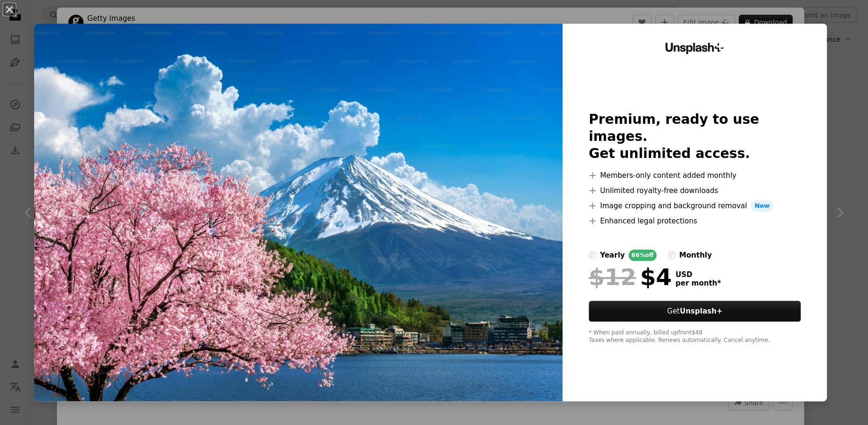 Image resolution: width=868 pixels, height=425 pixels. I want to click on li: Image cropping and background removal, so click(694, 206).